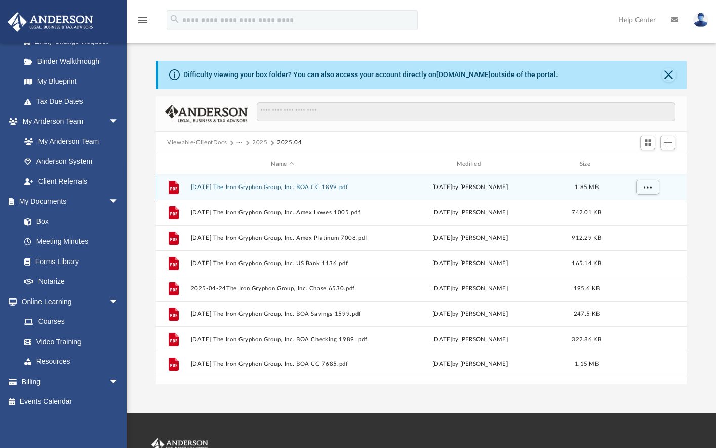  Describe the element at coordinates (371, 74) in the screenshot. I see `div: Difficulty viewing your box folder? You can also access your account directly on outside of the p...` at that location.